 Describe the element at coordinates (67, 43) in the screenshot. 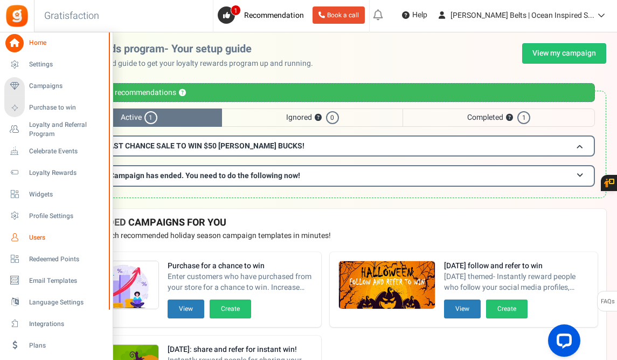

I see `span: Home` at that location.